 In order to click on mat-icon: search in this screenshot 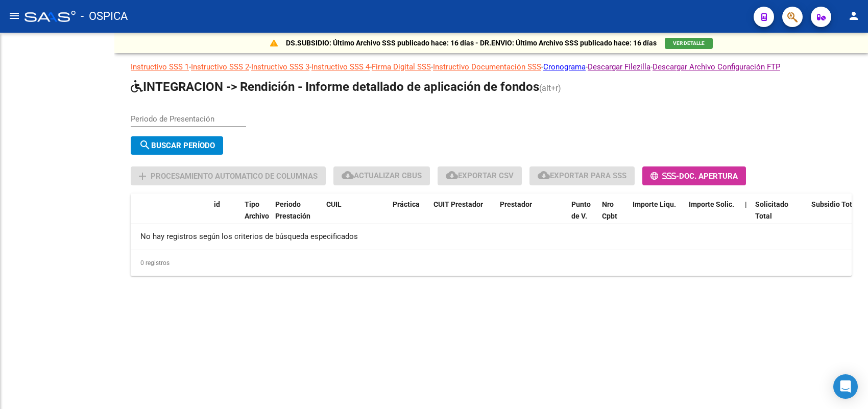, I will do `click(145, 145)`.